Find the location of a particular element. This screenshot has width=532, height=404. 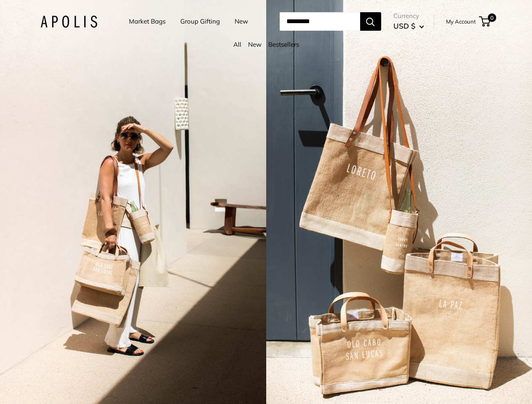

a: Group Gifting is located at coordinates (200, 22).